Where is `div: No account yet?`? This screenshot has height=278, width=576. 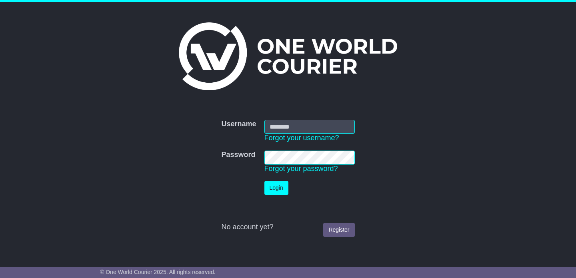
div: No account yet? is located at coordinates (288, 228).